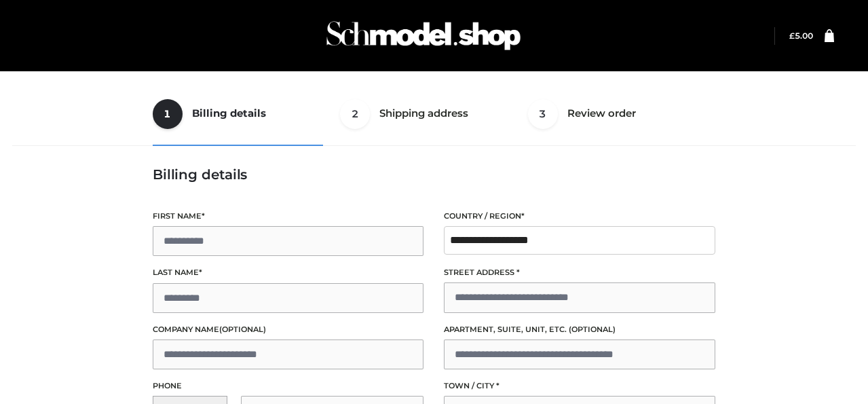 Image resolution: width=868 pixels, height=404 pixels. What do you see at coordinates (580, 216) in the screenshot?
I see `label: Country / Region` at bounding box center [580, 216].